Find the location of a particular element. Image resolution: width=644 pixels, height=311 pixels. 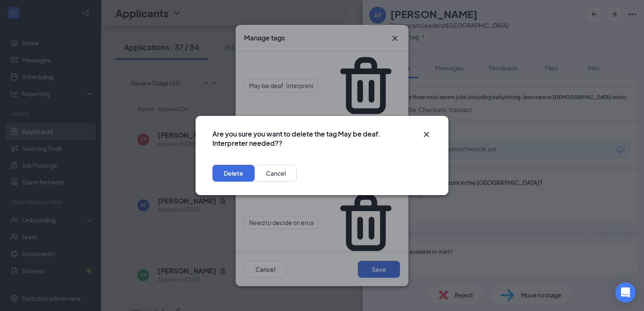

button: Cancel is located at coordinates (276, 174).